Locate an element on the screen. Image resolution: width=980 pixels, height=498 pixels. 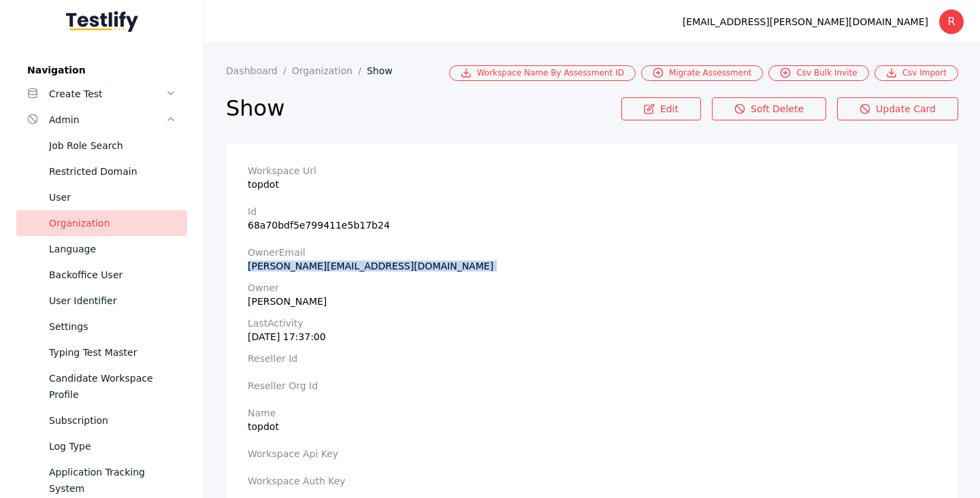
a: Typing Test Master is located at coordinates (101, 352).